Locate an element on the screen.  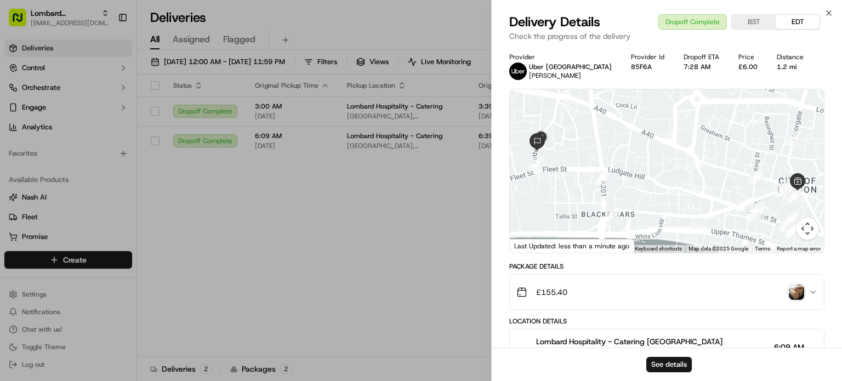
div: 32 is located at coordinates (536, 164).